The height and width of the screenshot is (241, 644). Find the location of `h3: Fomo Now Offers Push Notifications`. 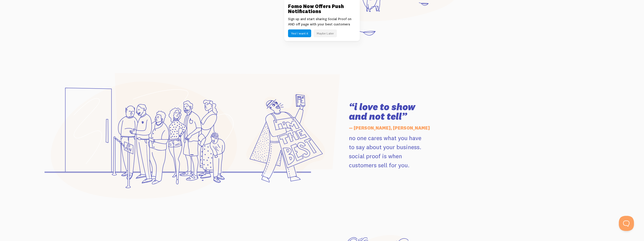

h3: Fomo Now Offers Push Notifications is located at coordinates (322, 9).